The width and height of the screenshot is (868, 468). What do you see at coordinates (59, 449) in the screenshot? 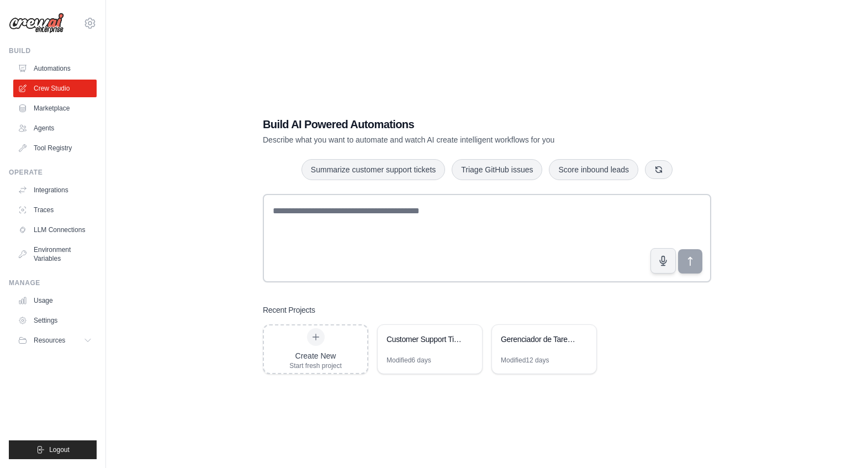
I see `span: Logout` at bounding box center [59, 449].